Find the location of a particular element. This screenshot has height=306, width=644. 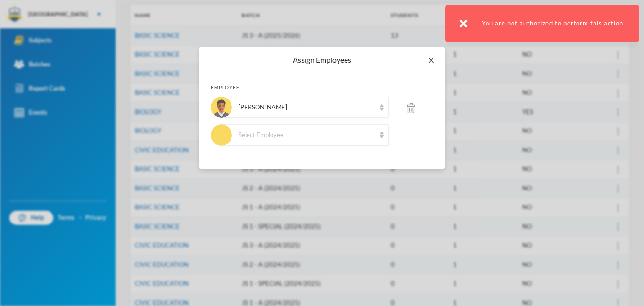

div: Employee is located at coordinates (322, 87).